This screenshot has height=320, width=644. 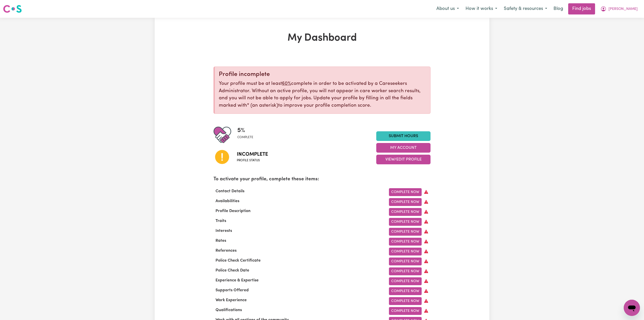 I want to click on span: Contact Details, so click(x=230, y=191).